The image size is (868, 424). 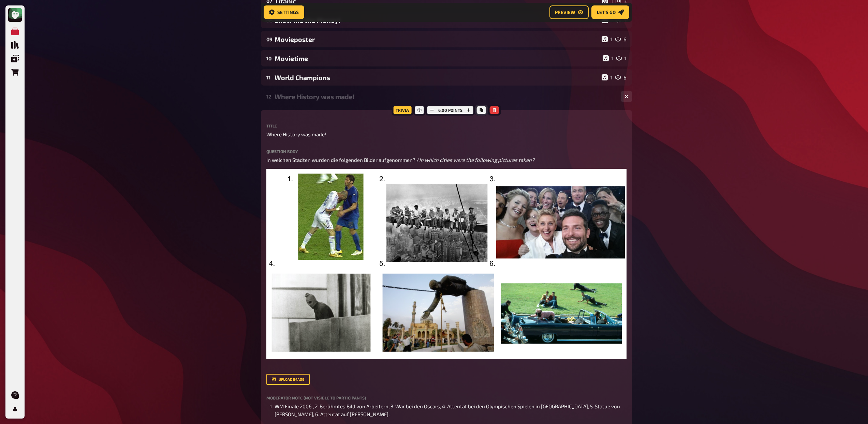 What do you see at coordinates (269, 58) in the screenshot?
I see `div: 10` at bounding box center [269, 58].